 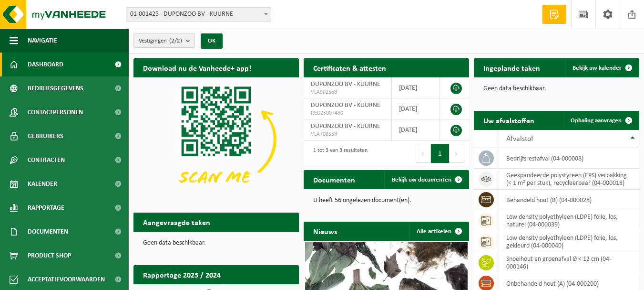 What do you see at coordinates (212, 41) in the screenshot?
I see `button: OK` at bounding box center [212, 41].